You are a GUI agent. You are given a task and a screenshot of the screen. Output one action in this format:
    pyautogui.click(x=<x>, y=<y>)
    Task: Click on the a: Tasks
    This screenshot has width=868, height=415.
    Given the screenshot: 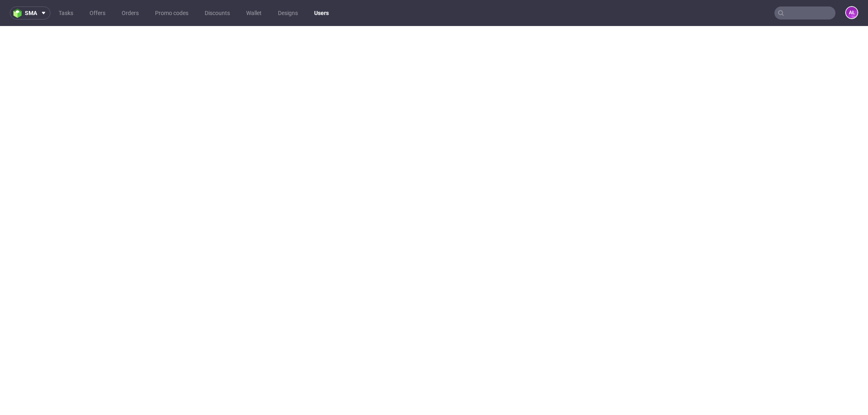 What is the action you would take?
    pyautogui.click(x=66, y=13)
    